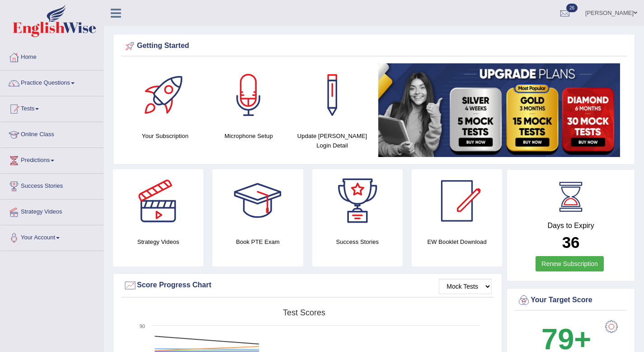  I want to click on a: Success Stories, so click(52, 185).